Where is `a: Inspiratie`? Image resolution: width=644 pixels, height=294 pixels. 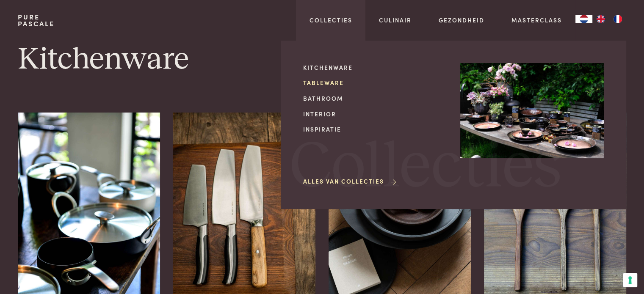 a: Inspiratie is located at coordinates (375, 129).